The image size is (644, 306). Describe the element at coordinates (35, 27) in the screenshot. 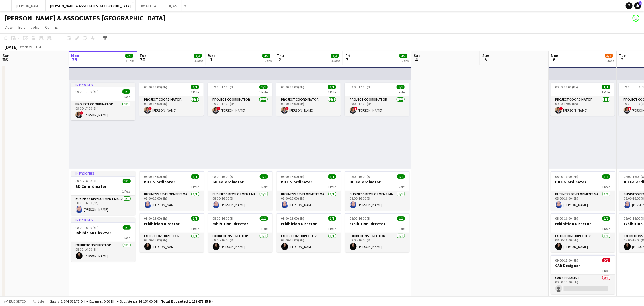

I see `a: Jobs` at that location.